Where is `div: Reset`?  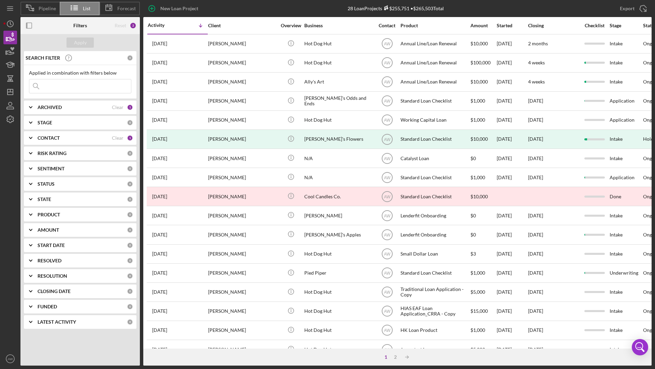
div: Reset is located at coordinates (120, 26).